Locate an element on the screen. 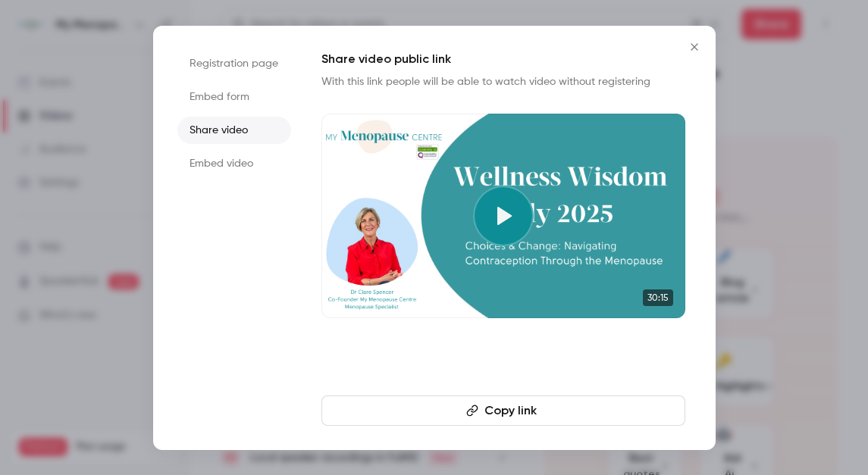 This screenshot has height=475, width=868. span: 30:15 is located at coordinates (658, 298).